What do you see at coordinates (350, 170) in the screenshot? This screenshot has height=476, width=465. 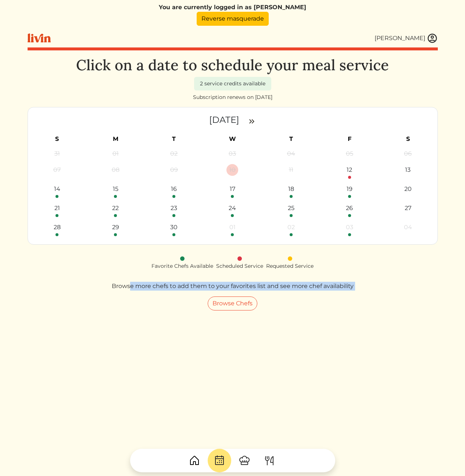 I see `div: 12` at bounding box center [350, 170].